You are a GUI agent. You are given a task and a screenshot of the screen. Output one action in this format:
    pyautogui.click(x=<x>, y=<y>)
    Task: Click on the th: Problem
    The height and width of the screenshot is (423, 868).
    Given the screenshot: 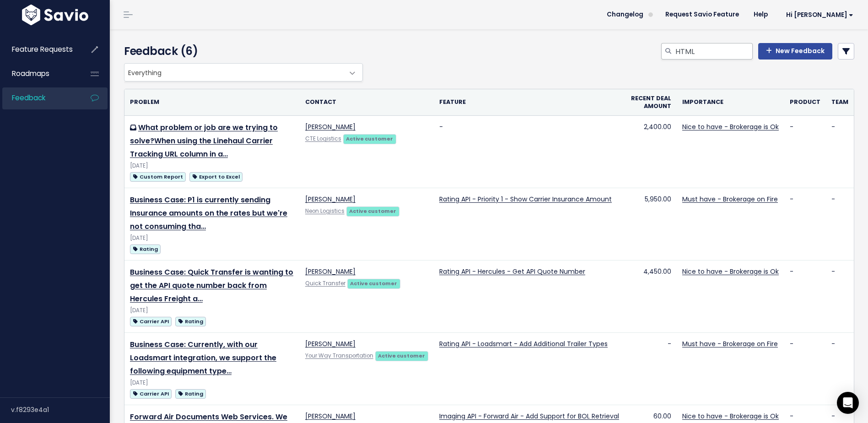 What is the action you would take?
    pyautogui.click(x=212, y=102)
    